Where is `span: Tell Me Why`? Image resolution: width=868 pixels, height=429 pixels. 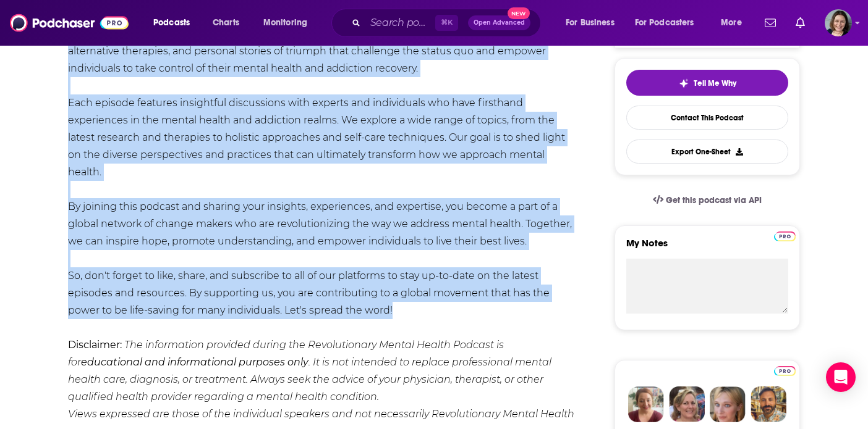 span: Tell Me Why is located at coordinates (715, 83).